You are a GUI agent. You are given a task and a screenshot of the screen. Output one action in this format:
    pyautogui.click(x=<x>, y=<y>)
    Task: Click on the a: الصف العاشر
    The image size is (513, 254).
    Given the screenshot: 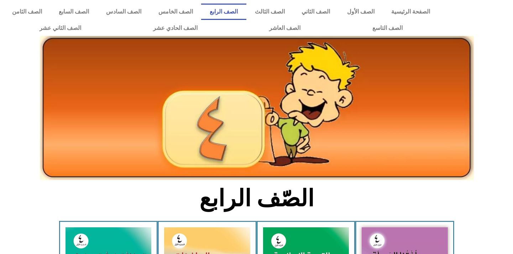 What is the action you would take?
    pyautogui.click(x=285, y=28)
    